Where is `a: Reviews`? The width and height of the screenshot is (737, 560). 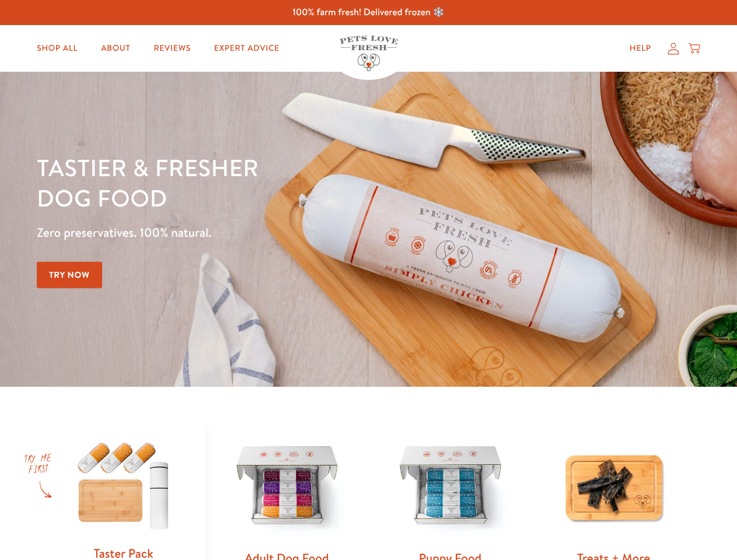
a: Reviews is located at coordinates (171, 48).